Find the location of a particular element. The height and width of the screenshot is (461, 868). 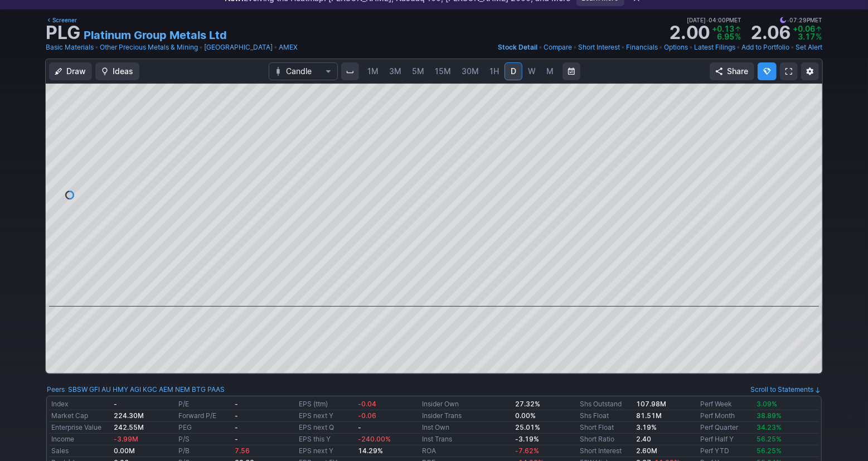

span: 3M is located at coordinates (396, 71).